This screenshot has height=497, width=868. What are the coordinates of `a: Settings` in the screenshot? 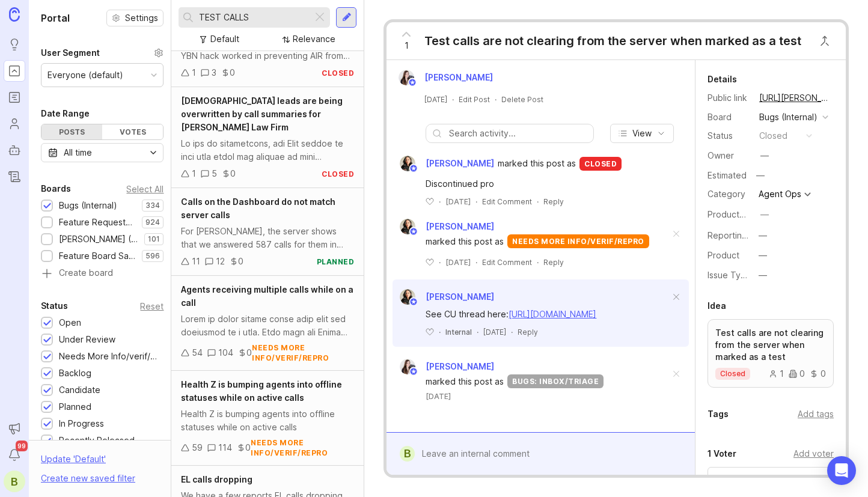 It's located at (135, 18).